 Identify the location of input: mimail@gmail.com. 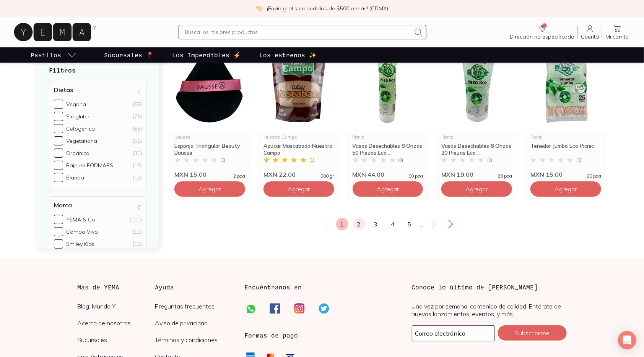
(453, 333).